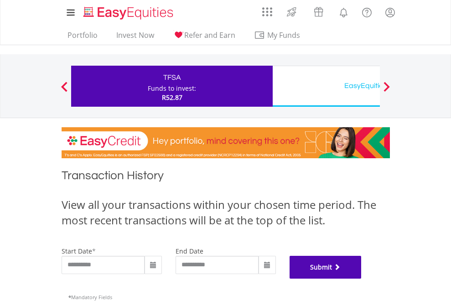 Image resolution: width=451 pixels, height=306 pixels. Describe the element at coordinates (226, 177) in the screenshot. I see `h1: Transaction History` at that location.